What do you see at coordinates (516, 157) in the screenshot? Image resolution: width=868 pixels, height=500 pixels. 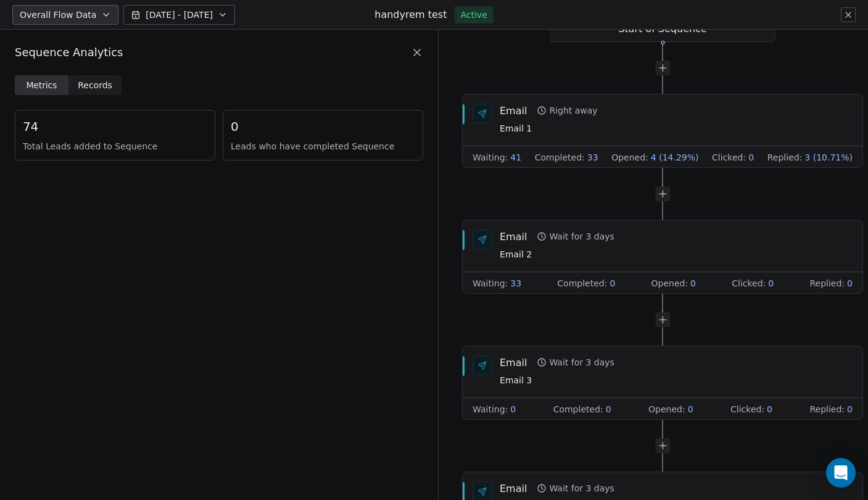 I see `span: 41` at bounding box center [516, 157].